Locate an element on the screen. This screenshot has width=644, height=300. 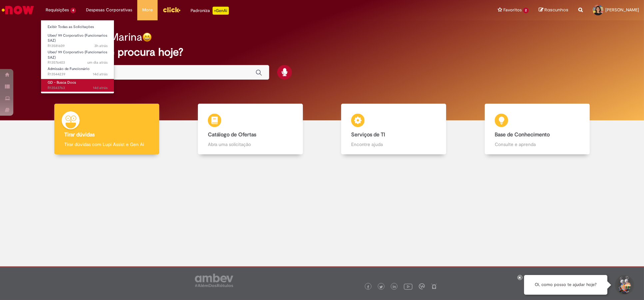
a: Serviços de TI Encontre ajuda is located at coordinates (394, 129).